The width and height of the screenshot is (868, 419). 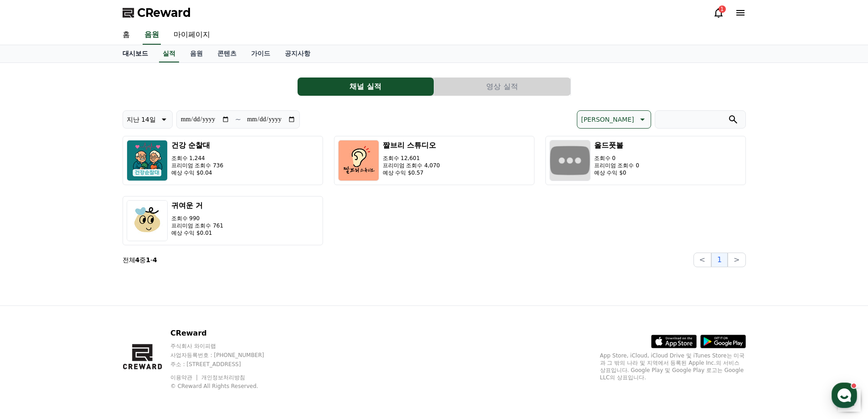 I want to click on p: 조회수 12,601, so click(x=412, y=158).